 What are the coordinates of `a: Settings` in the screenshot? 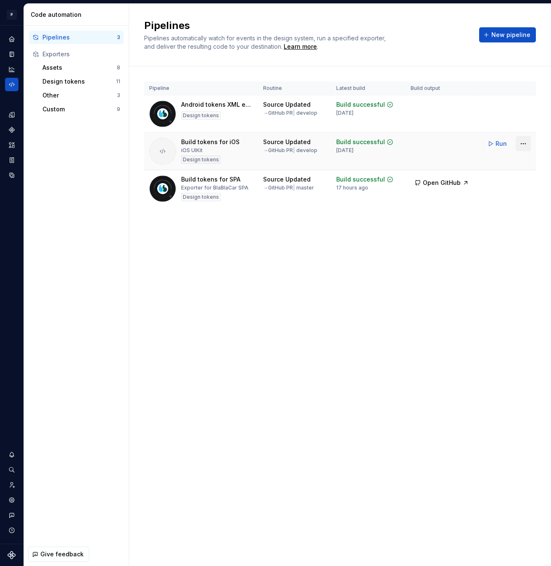 It's located at (12, 500).